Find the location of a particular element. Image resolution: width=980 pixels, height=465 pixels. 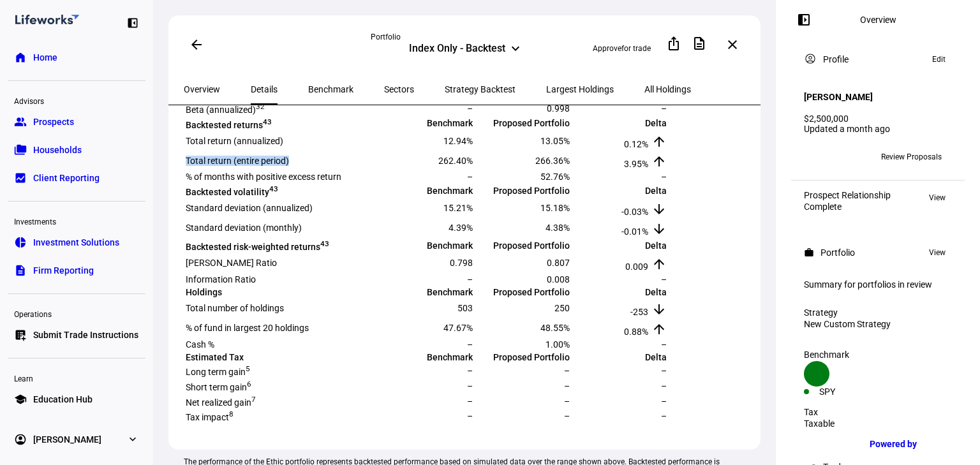

td: Estimated Tax is located at coordinates (281, 358).